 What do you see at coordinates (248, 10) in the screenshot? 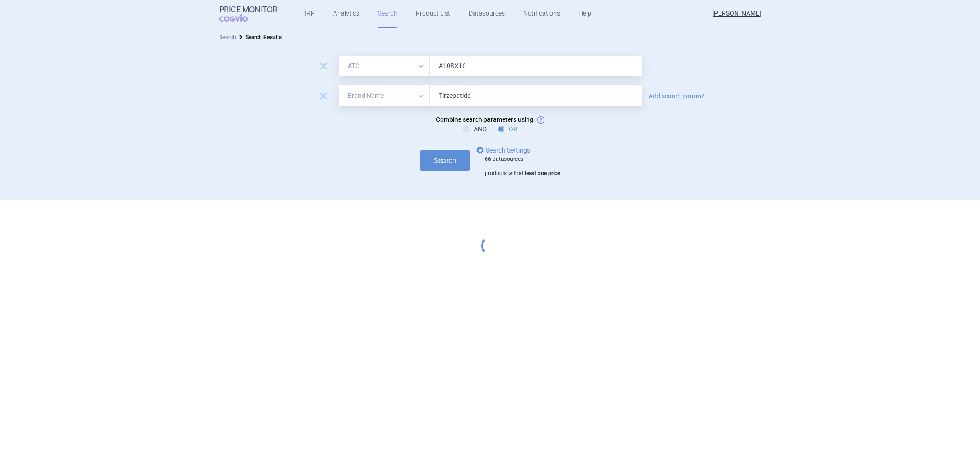
I see `strong: Price Monitor` at bounding box center [248, 10].